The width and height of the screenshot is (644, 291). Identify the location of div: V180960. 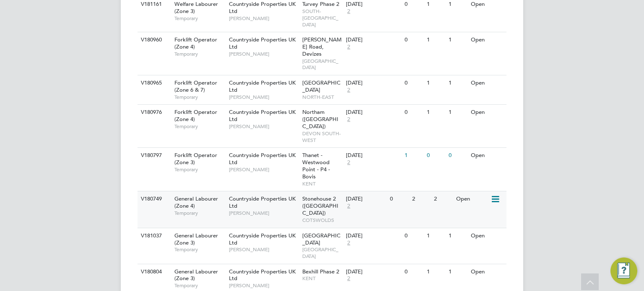
(153, 40).